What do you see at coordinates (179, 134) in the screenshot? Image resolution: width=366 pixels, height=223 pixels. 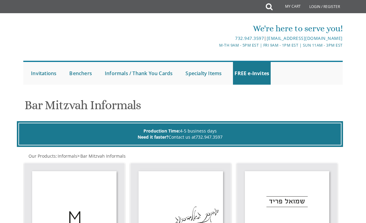 I see `div: 4-5 business days Contact us at` at bounding box center [179, 134].